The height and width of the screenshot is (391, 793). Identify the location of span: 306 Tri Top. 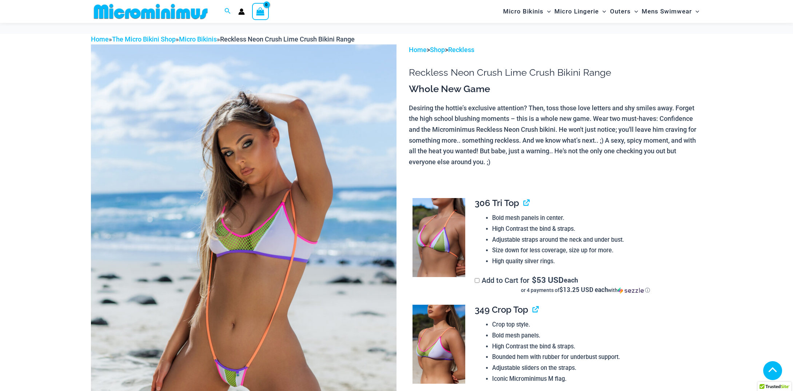
(497, 203).